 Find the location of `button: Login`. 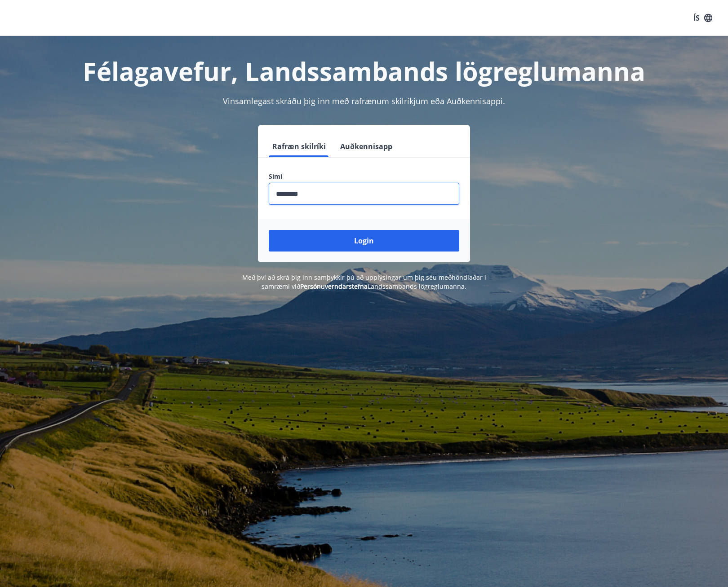

button: Login is located at coordinates (364, 241).